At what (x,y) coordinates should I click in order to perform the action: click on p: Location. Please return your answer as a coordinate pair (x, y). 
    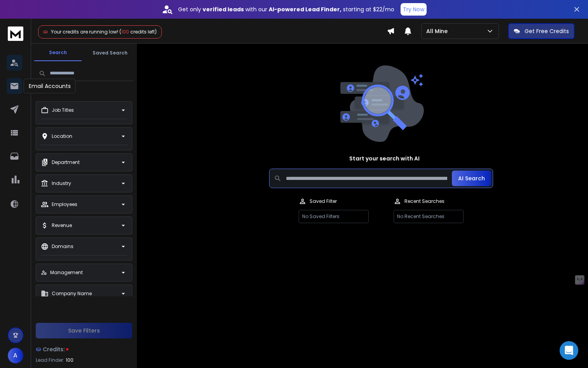
    Looking at the image, I should click on (62, 137).